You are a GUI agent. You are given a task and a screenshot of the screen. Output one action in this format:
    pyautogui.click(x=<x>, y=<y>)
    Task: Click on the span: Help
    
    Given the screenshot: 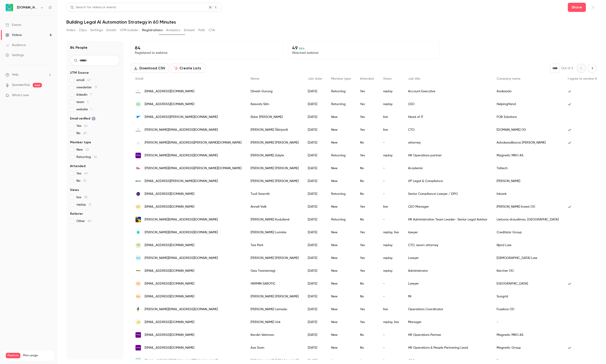 What is the action you would take?
    pyautogui.click(x=15, y=74)
    